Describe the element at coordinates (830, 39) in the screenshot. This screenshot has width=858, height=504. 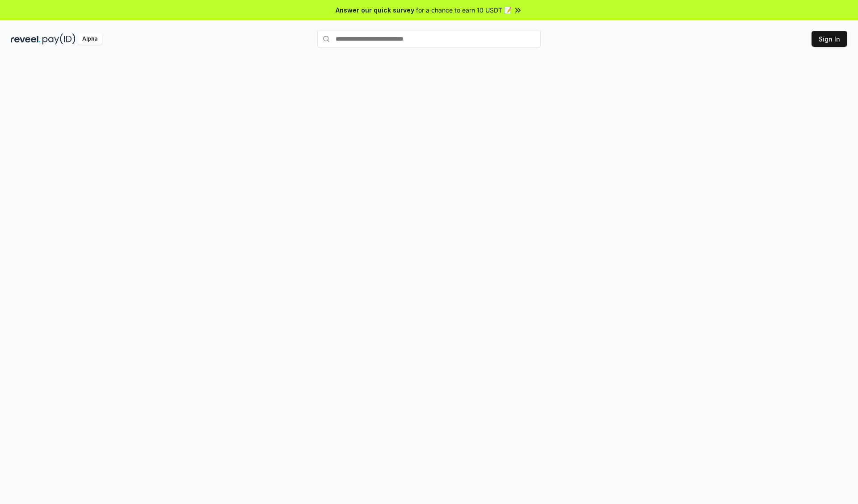
I see `button: Sign In` at that location.